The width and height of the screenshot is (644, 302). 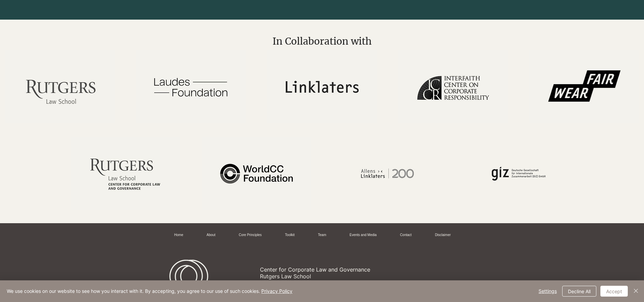 I want to click on button: Decline All, so click(x=579, y=291).